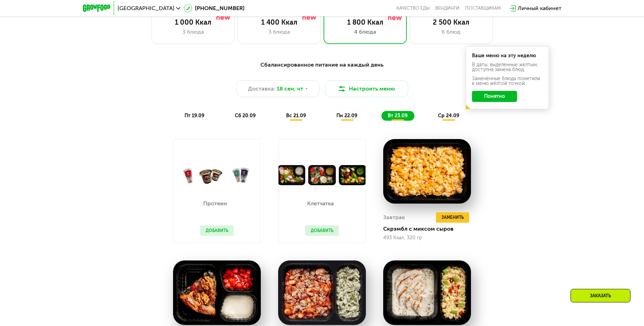 This screenshot has width=644, height=326. Describe the element at coordinates (413, 8) in the screenshot. I see `a: Качество еды` at that location.